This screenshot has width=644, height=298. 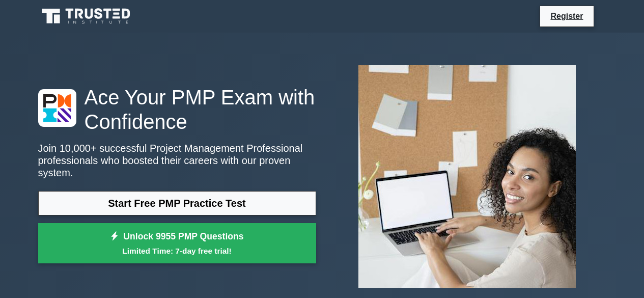 I want to click on a: Unlock 9955 PMP QuestionsLimited Time: 7-day free trial!, so click(x=177, y=243).